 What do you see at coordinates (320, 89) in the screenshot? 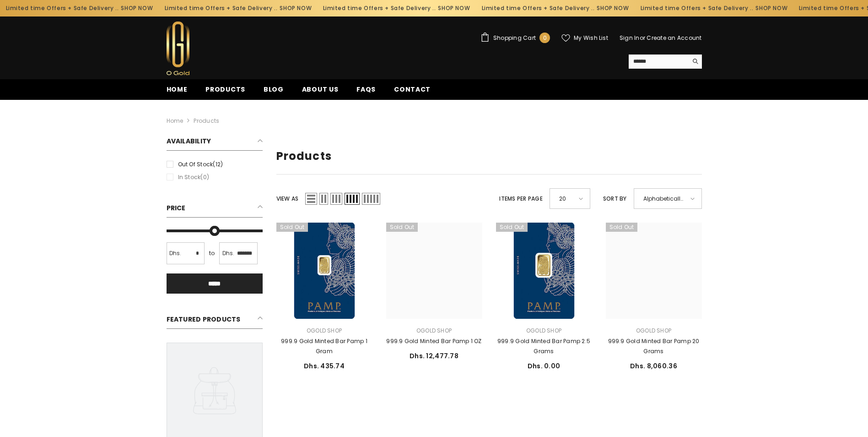
I see `span: About us` at bounding box center [320, 89].